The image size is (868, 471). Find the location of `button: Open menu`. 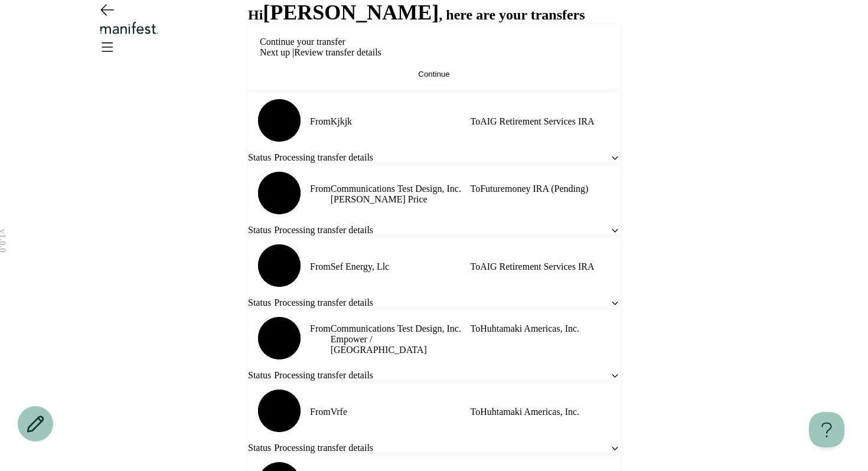

button: Open menu is located at coordinates (107, 47).